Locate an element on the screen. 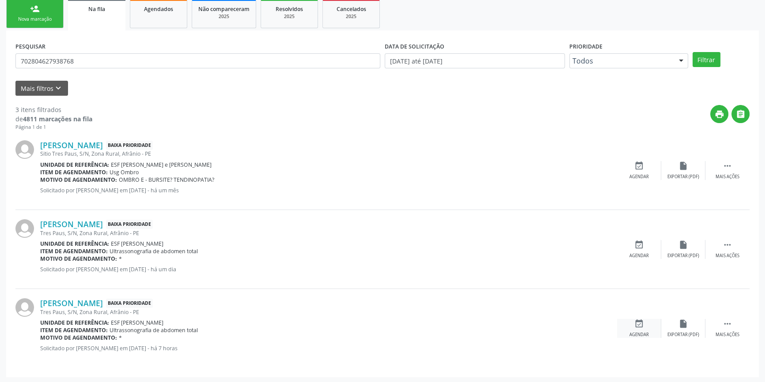  label: DATA DE SOLICITAÇÃO is located at coordinates (414, 46).